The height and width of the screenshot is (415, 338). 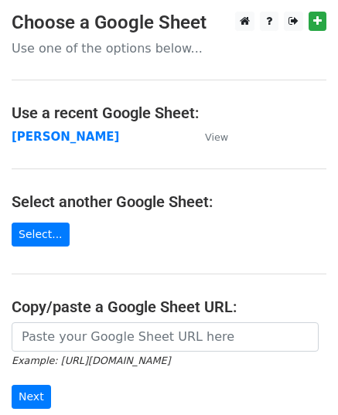 I want to click on input: Next, so click(x=31, y=397).